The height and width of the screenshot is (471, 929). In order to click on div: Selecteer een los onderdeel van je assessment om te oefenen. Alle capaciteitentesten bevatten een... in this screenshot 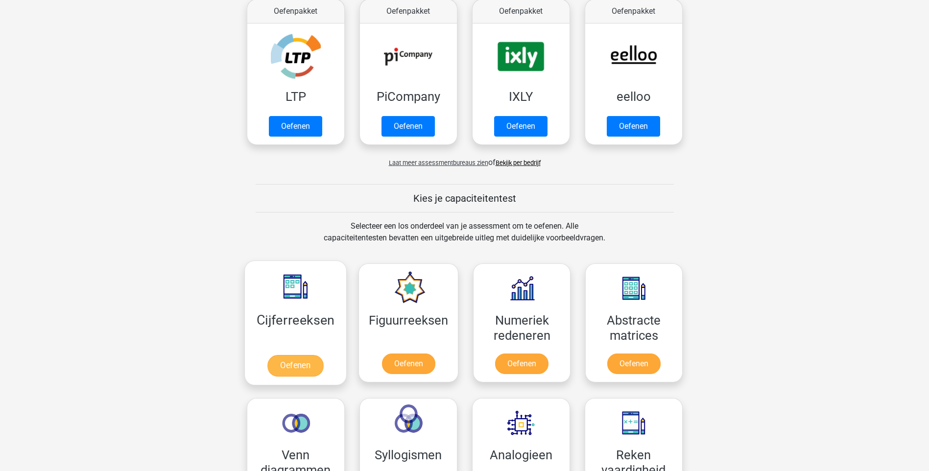, I will do `click(464, 238)`.